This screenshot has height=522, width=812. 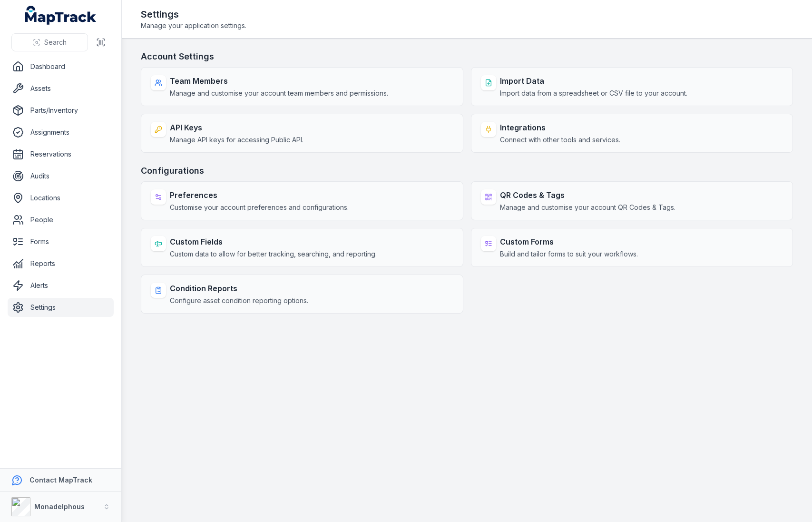 I want to click on a: Settings, so click(x=61, y=307).